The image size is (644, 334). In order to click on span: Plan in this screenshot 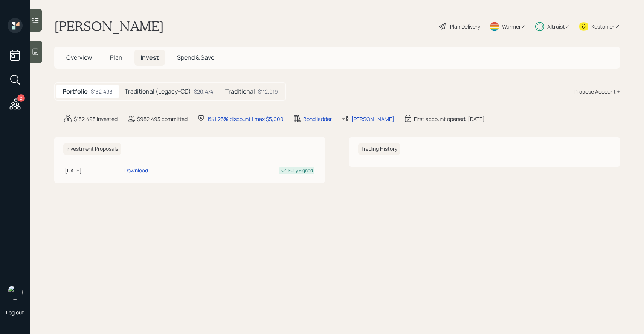, I will do `click(116, 57)`.